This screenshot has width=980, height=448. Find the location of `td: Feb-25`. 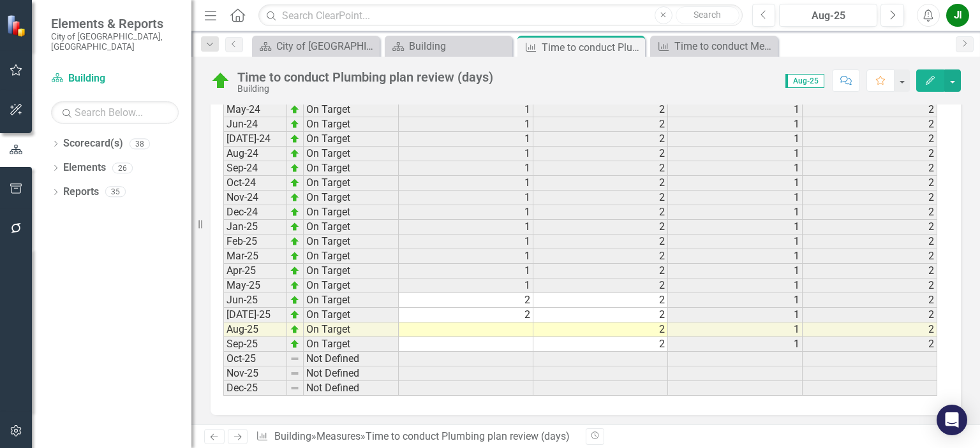

td: Feb-25 is located at coordinates (255, 241).